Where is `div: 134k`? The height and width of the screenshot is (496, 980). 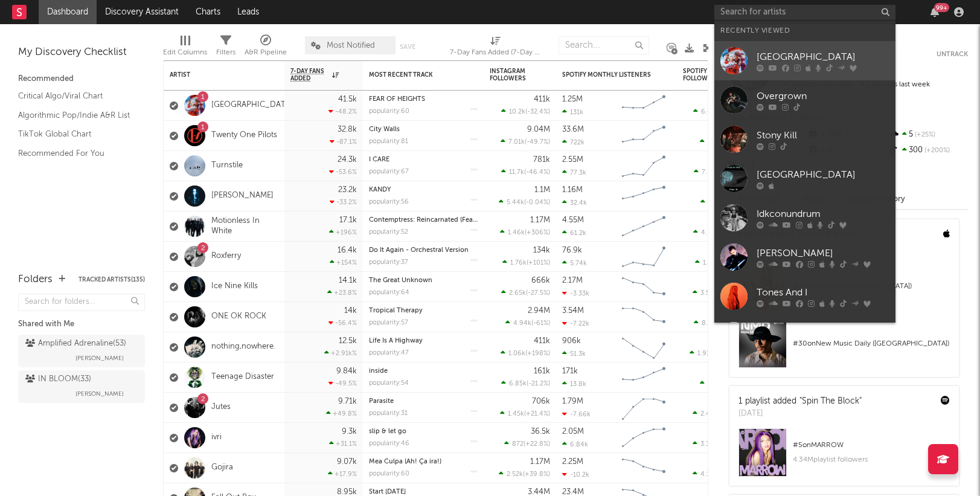
div: 134k is located at coordinates (542, 250).